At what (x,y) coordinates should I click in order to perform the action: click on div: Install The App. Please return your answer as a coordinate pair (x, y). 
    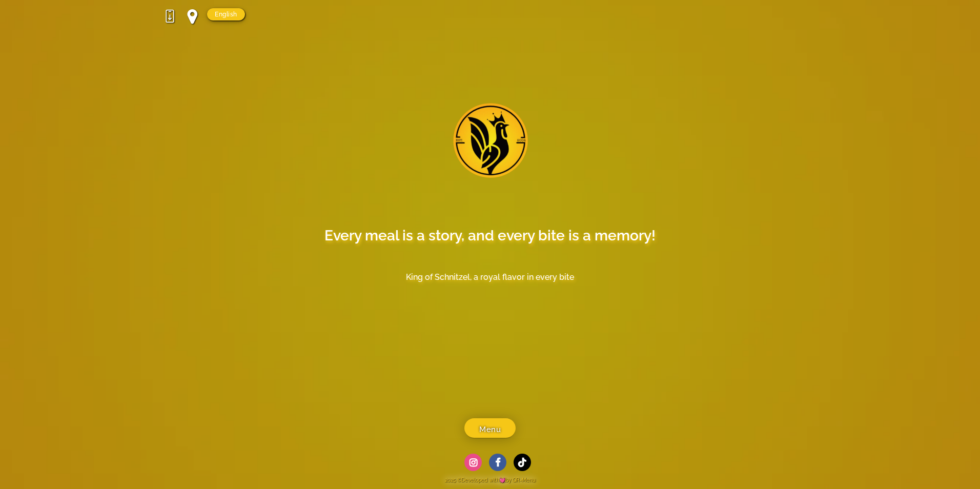
    Looking at the image, I should click on (170, 16).